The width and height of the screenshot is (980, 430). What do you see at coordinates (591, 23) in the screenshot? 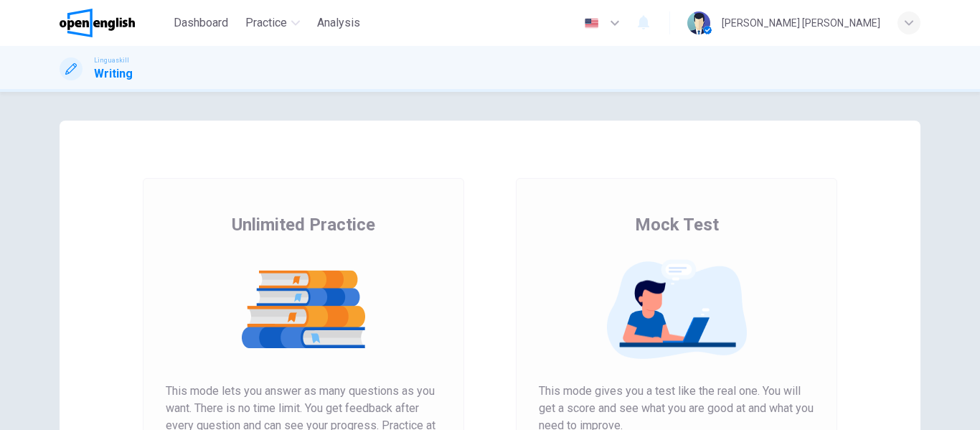
I see `img: en` at bounding box center [591, 23].